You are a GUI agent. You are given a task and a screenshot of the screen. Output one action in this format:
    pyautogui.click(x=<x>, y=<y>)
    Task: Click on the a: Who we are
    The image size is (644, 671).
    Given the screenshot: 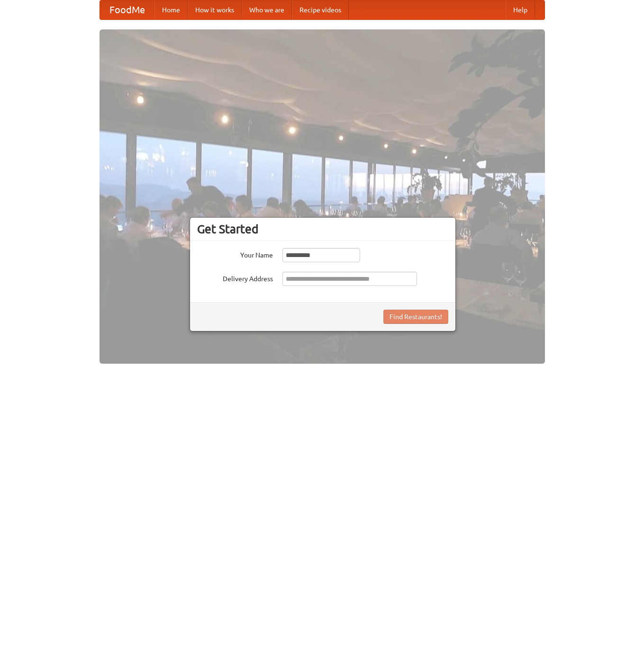 What is the action you would take?
    pyautogui.click(x=267, y=10)
    